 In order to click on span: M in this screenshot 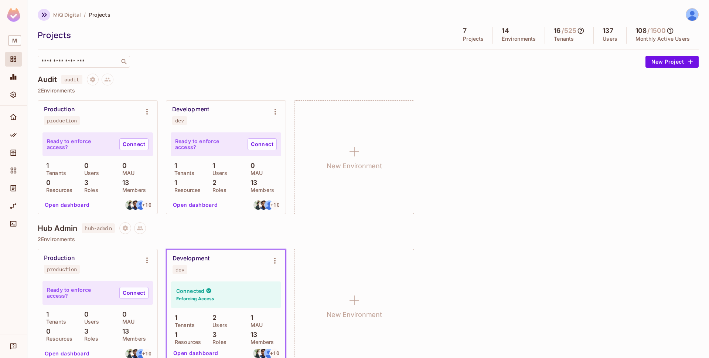, I will do `click(14, 40)`.